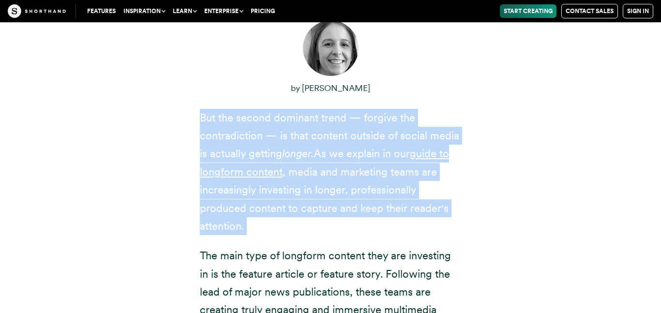  What do you see at coordinates (528, 11) in the screenshot?
I see `a: Start Creating` at bounding box center [528, 11].